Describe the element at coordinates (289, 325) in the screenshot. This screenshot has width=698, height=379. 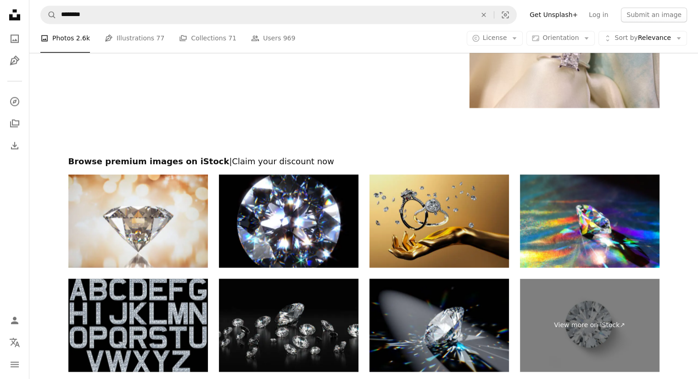
I see `img: Diamonds on black background` at that location.